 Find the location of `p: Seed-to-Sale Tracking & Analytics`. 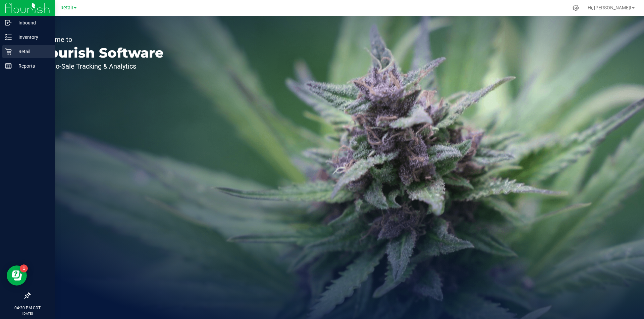

p: Seed-to-Sale Tracking & Analytics is located at coordinates (100, 66).